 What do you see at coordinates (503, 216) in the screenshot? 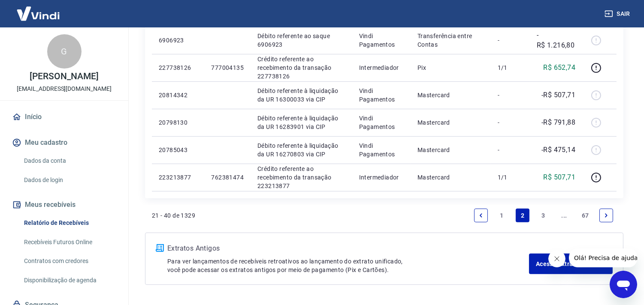
I see `a: Page 1` at bounding box center [503, 216].